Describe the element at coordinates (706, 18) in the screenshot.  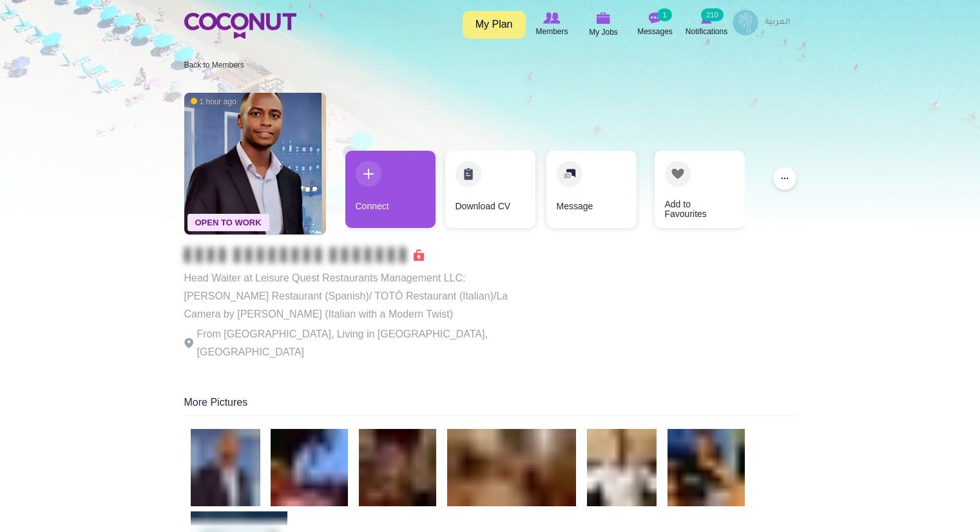
I see `img: Notifications` at that location.